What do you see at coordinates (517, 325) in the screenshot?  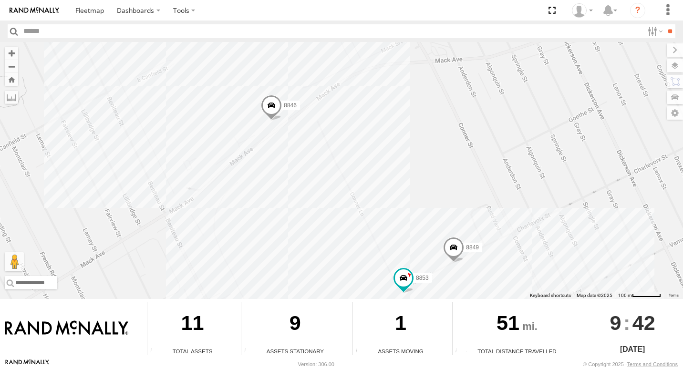 I see `div: 51` at bounding box center [517, 325].